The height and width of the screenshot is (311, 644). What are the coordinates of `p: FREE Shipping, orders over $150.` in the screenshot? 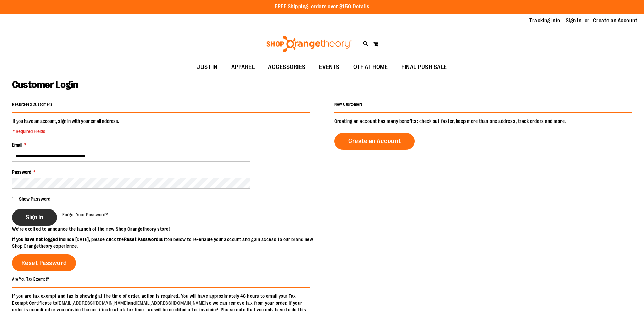 It's located at (322, 7).